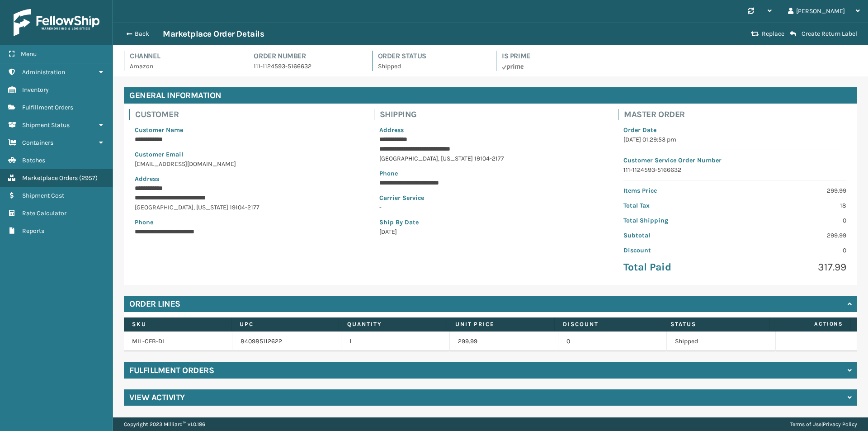  I want to click on label: Unit Price, so click(501, 324).